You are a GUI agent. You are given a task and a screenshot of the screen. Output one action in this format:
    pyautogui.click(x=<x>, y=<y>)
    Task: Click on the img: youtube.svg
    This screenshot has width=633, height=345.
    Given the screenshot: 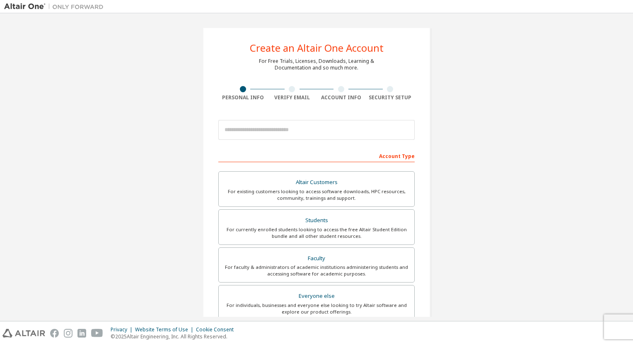 What is the action you would take?
    pyautogui.click(x=97, y=333)
    